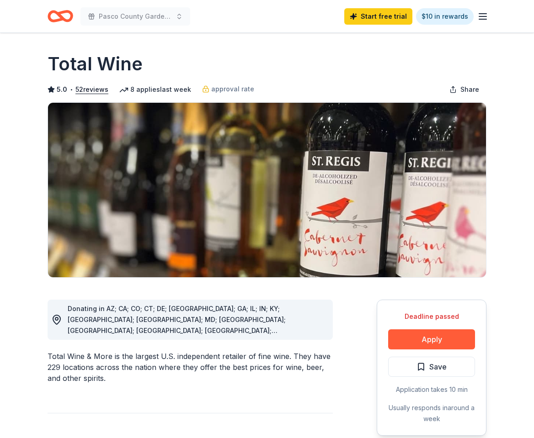  Describe the element at coordinates (432, 414) in the screenshot. I see `div: Usually responds in around a week` at that location.